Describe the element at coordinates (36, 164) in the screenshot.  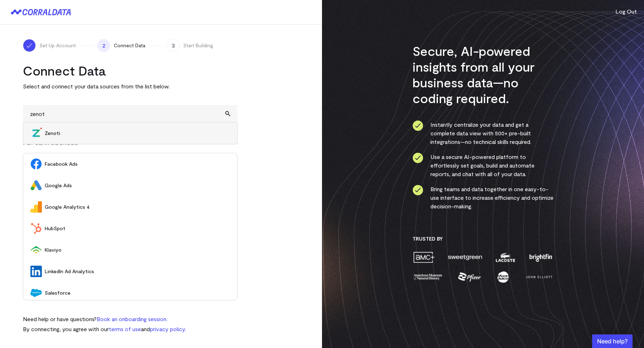
I see `img: Facebook Ads` at that location.